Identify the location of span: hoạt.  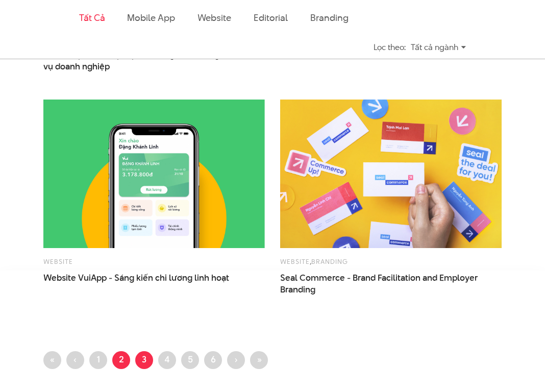
(220, 277).